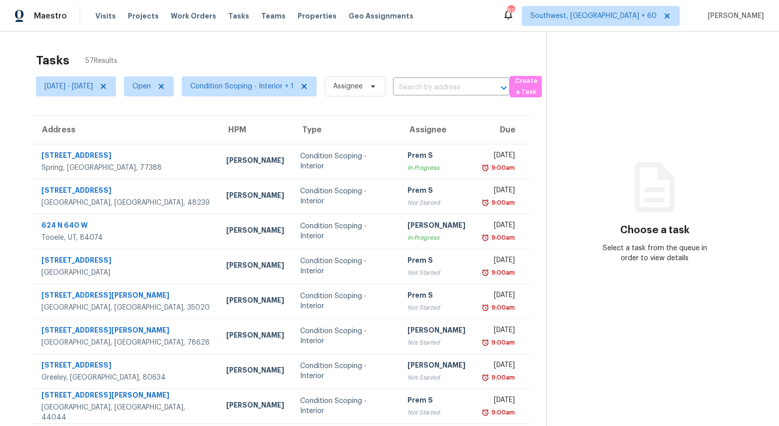  Describe the element at coordinates (242, 86) in the screenshot. I see `span: Condition Scoping - Interior + 1` at that location.